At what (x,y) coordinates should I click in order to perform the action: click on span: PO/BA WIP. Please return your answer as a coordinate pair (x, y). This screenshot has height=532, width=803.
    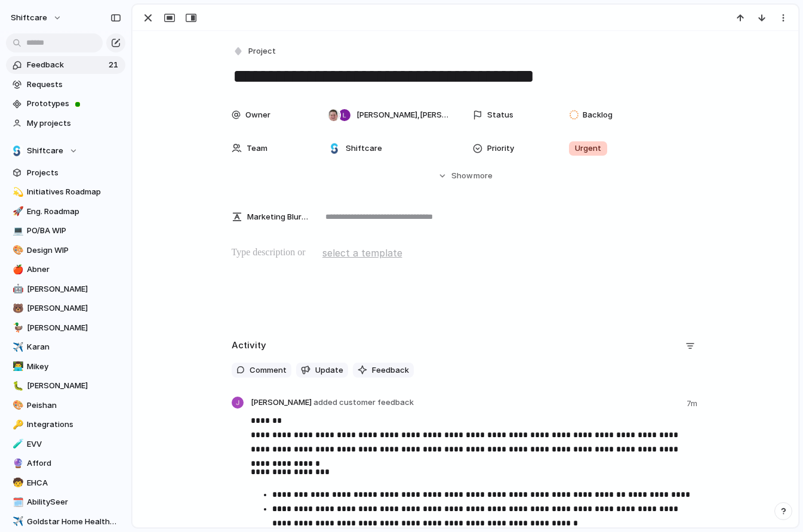
    Looking at the image, I should click on (74, 231).